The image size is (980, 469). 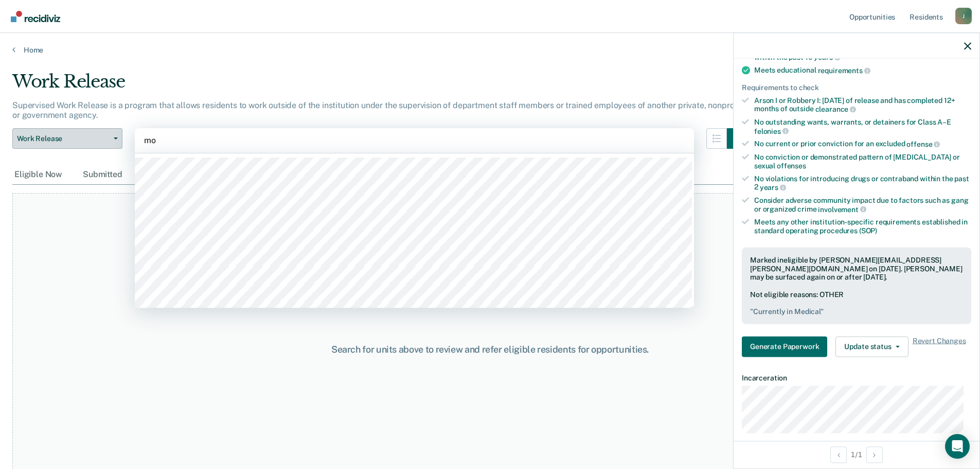 I want to click on span: offenses, so click(x=791, y=165).